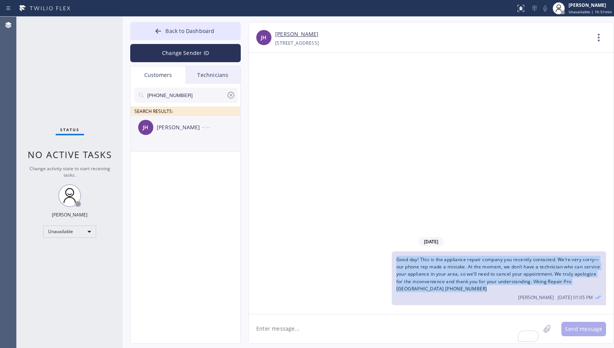  I want to click on div: Customers, so click(158, 75).